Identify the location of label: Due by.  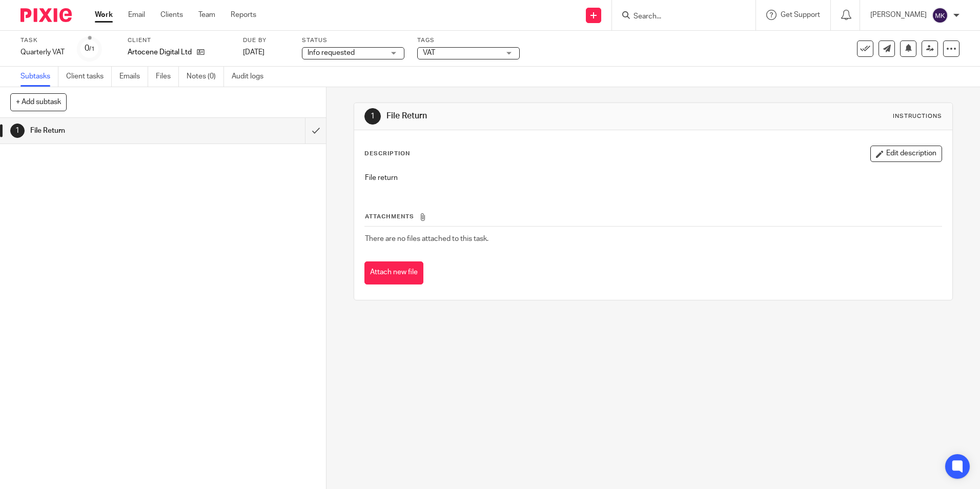
(266, 40).